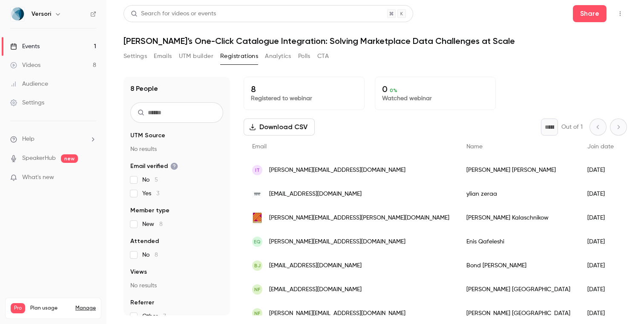  What do you see at coordinates (39, 158) in the screenshot?
I see `a: SpeakerHub` at bounding box center [39, 158].